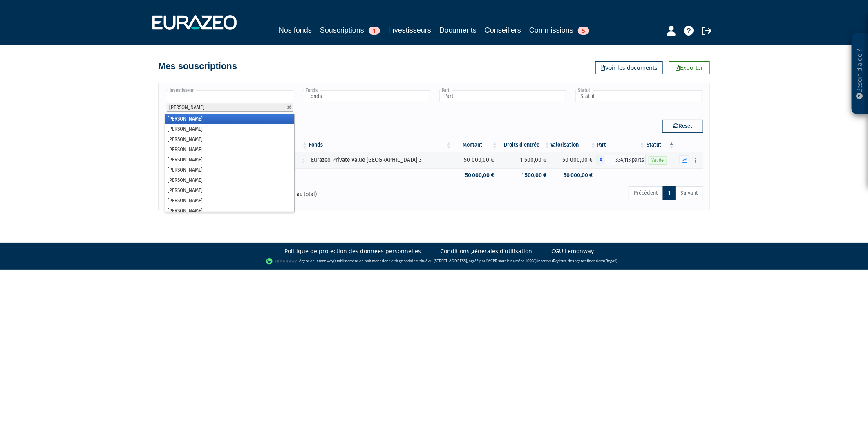 Image resolution: width=868 pixels, height=433 pixels. I want to click on th: Droits d'entrée: activer pour trier la colonne par ordre croissant, so click(525, 145).